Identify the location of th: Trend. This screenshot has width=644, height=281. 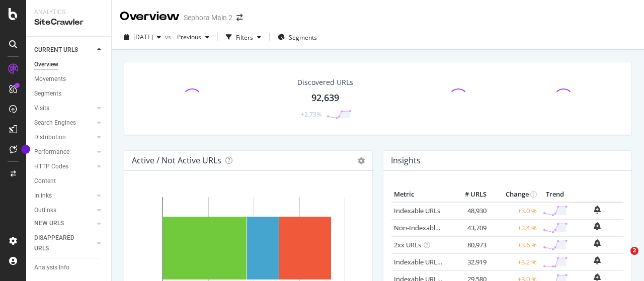
(555, 195).